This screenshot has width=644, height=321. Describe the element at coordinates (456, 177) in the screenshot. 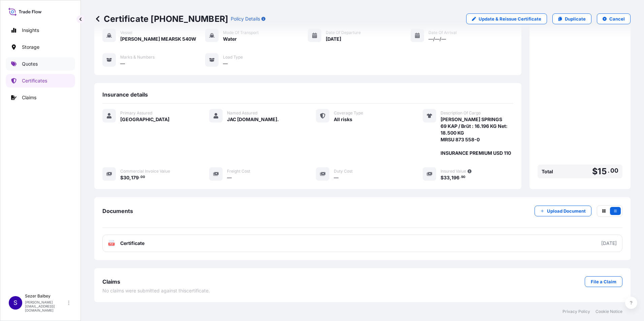

I see `span: 196` at that location.